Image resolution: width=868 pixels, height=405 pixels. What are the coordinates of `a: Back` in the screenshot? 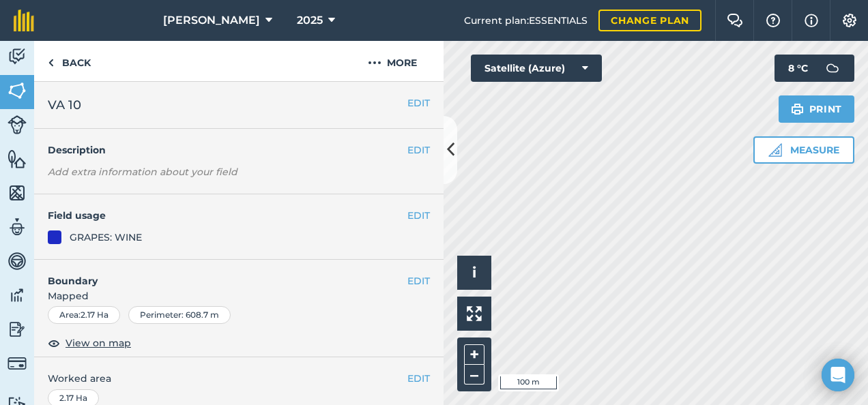 It's located at (69, 60).